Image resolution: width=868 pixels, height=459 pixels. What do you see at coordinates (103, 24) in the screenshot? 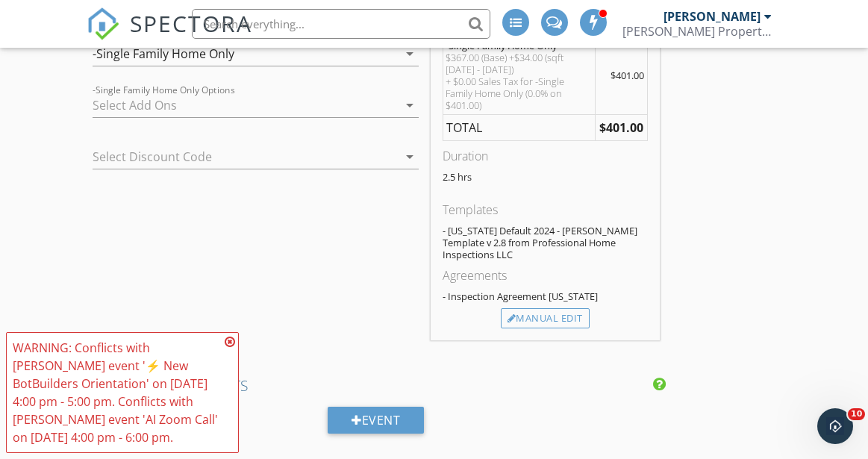
I see `img: The Best Home Inspection Software - Spectora` at bounding box center [103, 24].